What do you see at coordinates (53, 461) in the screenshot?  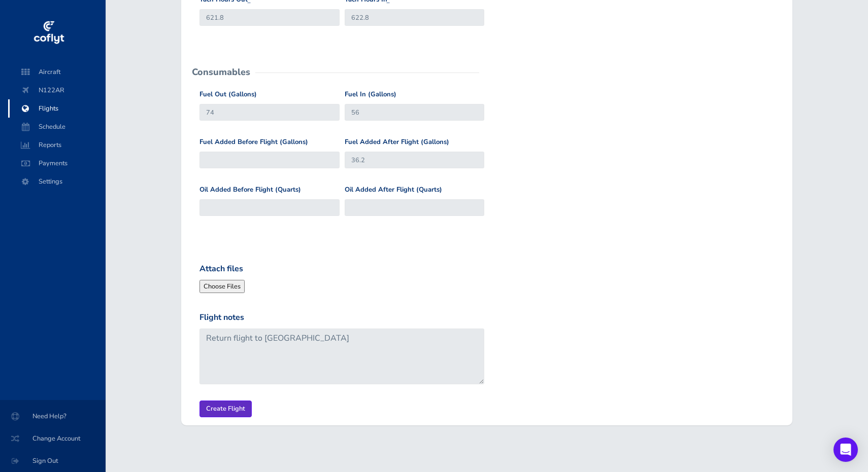 I see `span: Sign Out` at bounding box center [53, 461].